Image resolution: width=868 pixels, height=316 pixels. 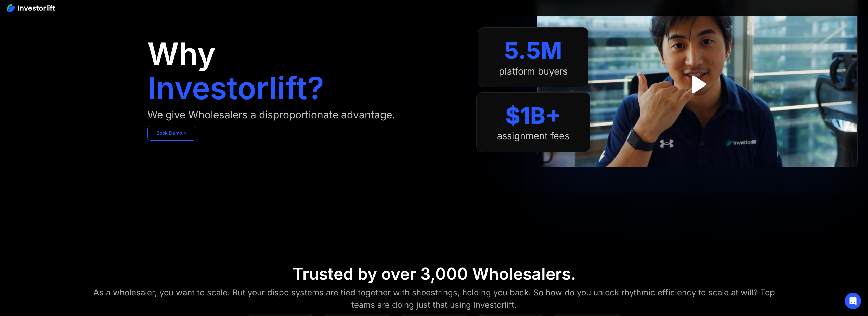 I want to click on div: As a wholesaler, you want to scale. But your dispo systems are tied together with shoestrings, ho..., so click(x=434, y=299).